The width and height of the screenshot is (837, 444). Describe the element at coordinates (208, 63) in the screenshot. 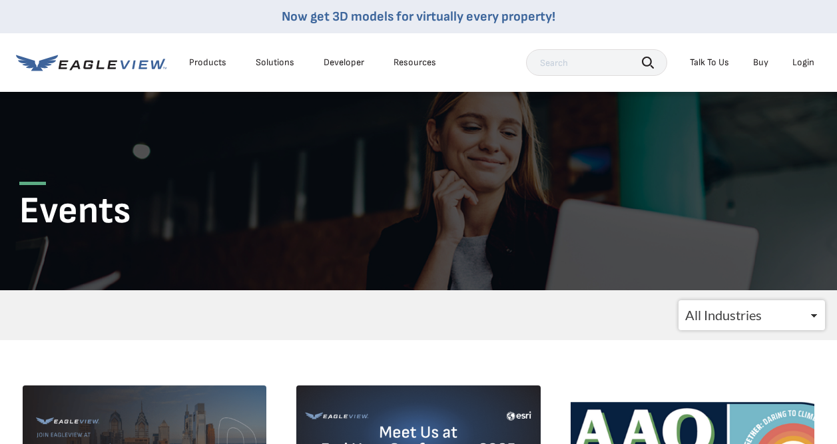

I see `div: Products` at that location.